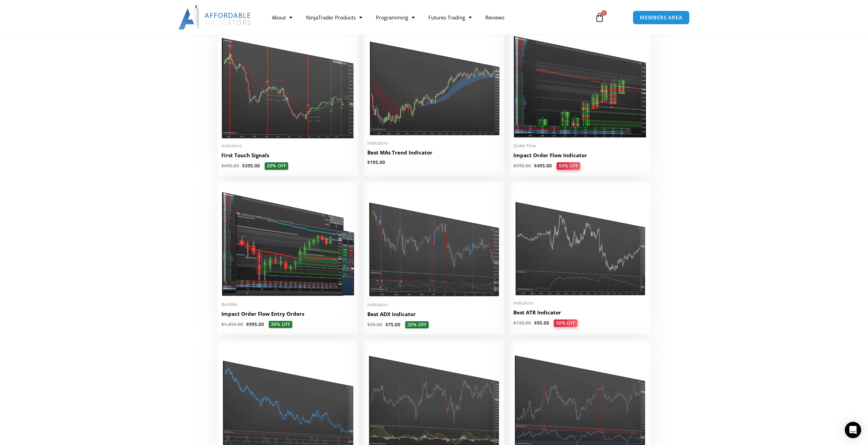  Describe the element at coordinates (288, 314) in the screenshot. I see `h2: Impact Order Flow Entry Orders` at that location.